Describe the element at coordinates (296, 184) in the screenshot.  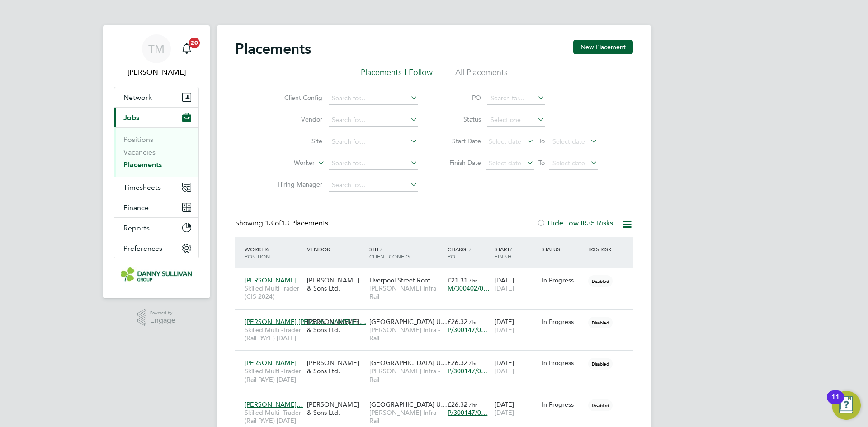
I see `label: Hiring Manager` at that location.